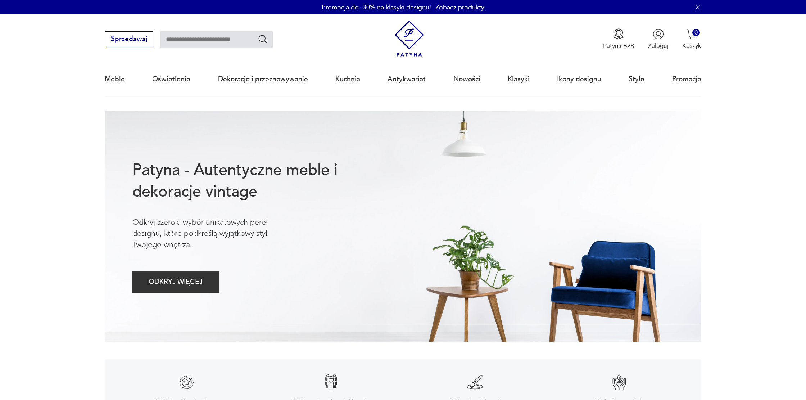 This screenshot has height=400, width=806. Describe the element at coordinates (696, 32) in the screenshot. I see `div: 0` at that location.